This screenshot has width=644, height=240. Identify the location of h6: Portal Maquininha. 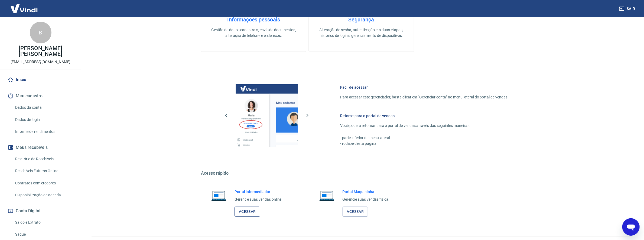
(366, 192).